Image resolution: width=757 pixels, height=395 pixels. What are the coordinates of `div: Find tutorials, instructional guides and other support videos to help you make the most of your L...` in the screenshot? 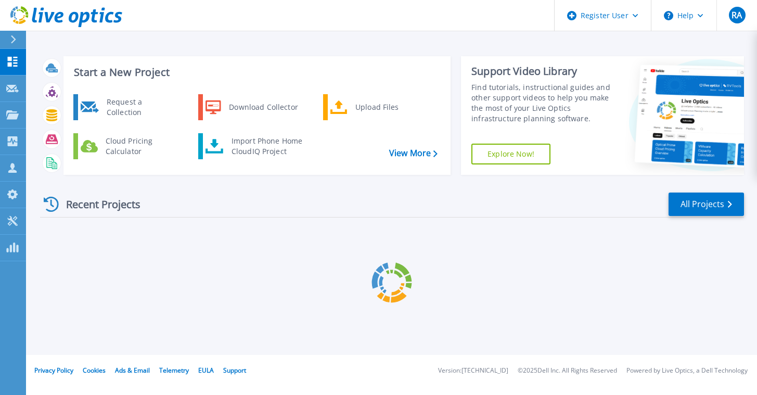 It's located at (542, 103).